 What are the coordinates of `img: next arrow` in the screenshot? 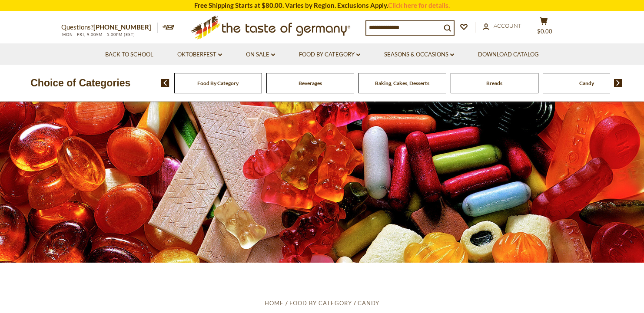 It's located at (618, 83).